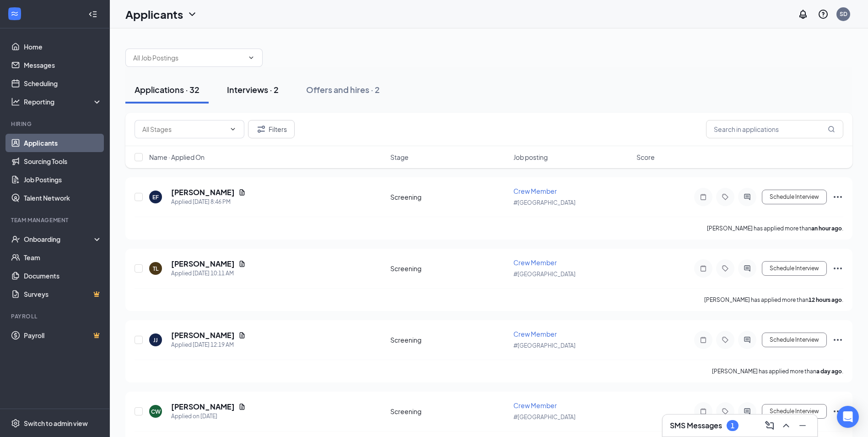 The image size is (868, 437). Describe the element at coordinates (271, 129) in the screenshot. I see `button: Filter Filters` at that location.